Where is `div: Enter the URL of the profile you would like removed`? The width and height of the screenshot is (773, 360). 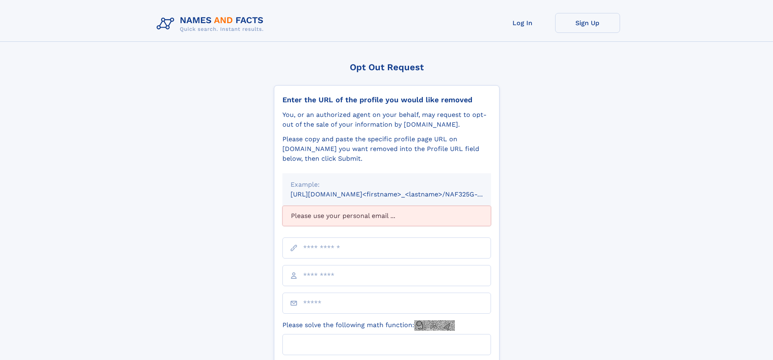 div: Enter the URL of the profile you would like removed is located at coordinates (387, 100).